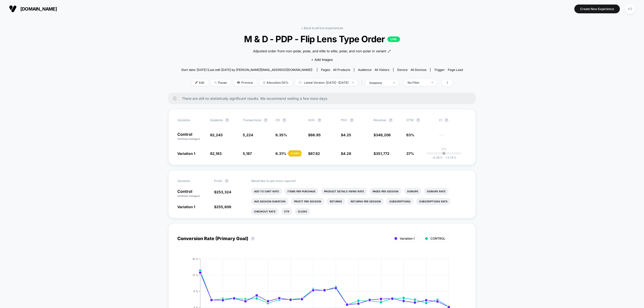 This screenshot has width=644, height=308. What do you see at coordinates (252, 120) in the screenshot?
I see `span: Transactions` at bounding box center [252, 120].